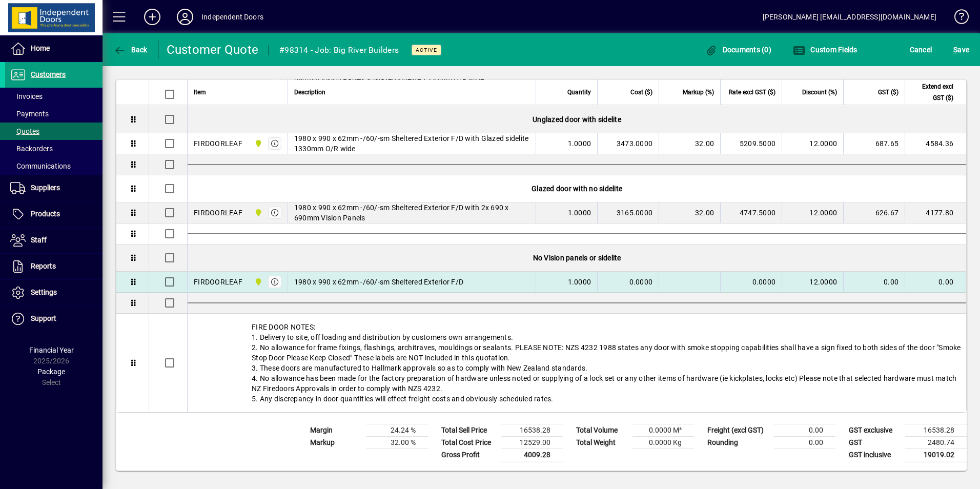  Describe the element at coordinates (957, 18) in the screenshot. I see `a: Knowledge Base` at that location.